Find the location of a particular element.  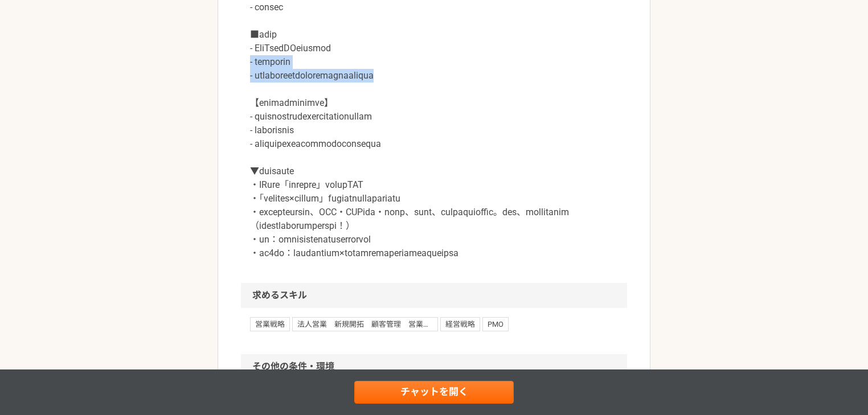

h2: その他の条件・環境 is located at coordinates (434, 366).